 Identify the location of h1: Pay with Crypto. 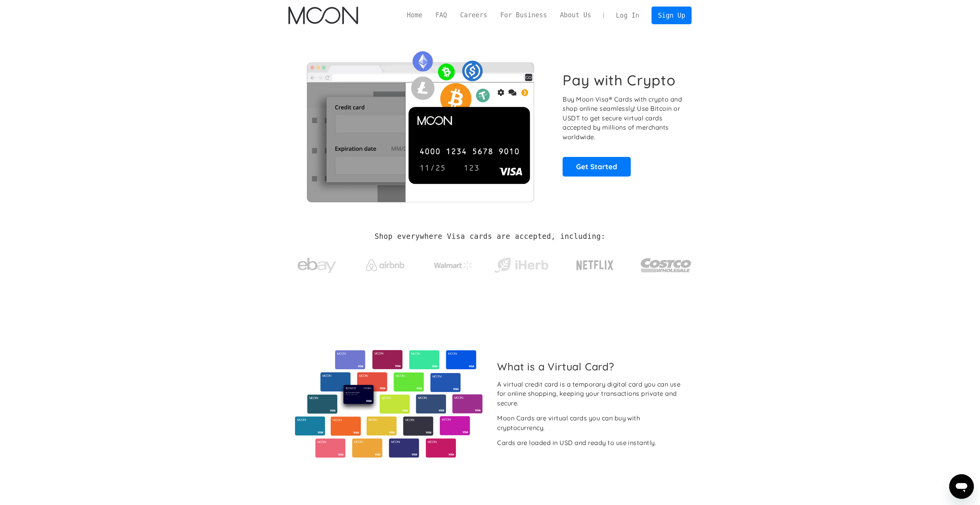
(619, 80).